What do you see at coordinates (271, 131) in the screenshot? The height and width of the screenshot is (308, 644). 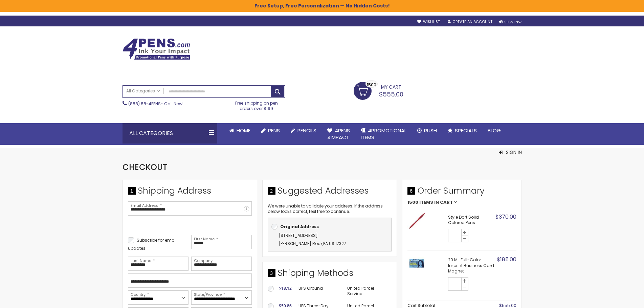 I see `a: Pens` at bounding box center [271, 131].